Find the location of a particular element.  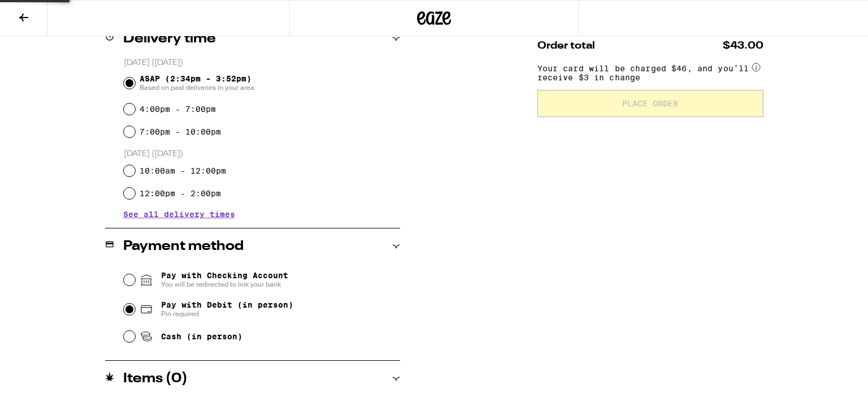

label: 7:00pm - 10:00pm is located at coordinates (180, 132).